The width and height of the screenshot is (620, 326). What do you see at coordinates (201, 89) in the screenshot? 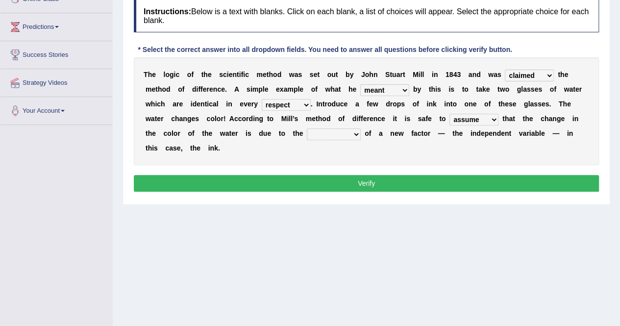
I see `b: f` at bounding box center [201, 89].